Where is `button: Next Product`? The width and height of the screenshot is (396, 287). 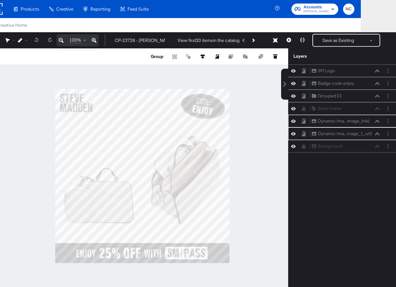 button: Next Product is located at coordinates (253, 40).